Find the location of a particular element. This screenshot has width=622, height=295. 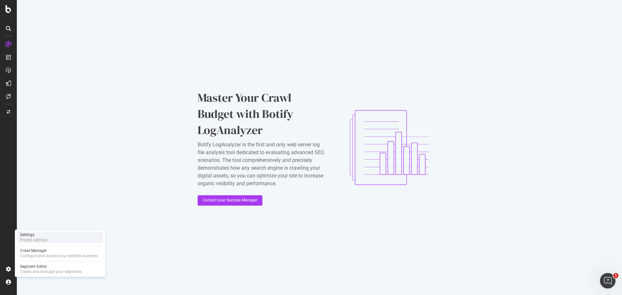

div: Configure and access your website analyses is located at coordinates (59, 256).